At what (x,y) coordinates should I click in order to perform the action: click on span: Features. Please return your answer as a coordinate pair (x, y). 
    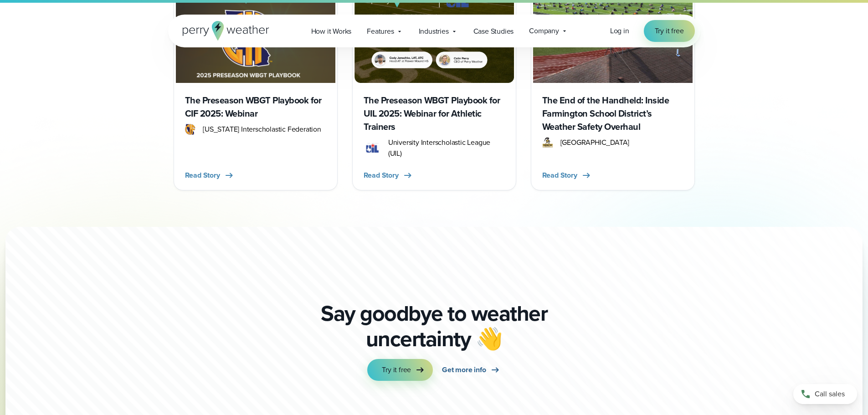
    Looking at the image, I should click on (380, 31).